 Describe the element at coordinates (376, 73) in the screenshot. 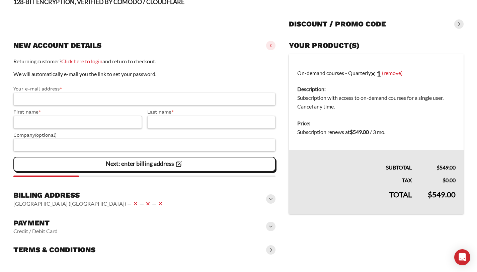

I see `strong: × 1` at that location.